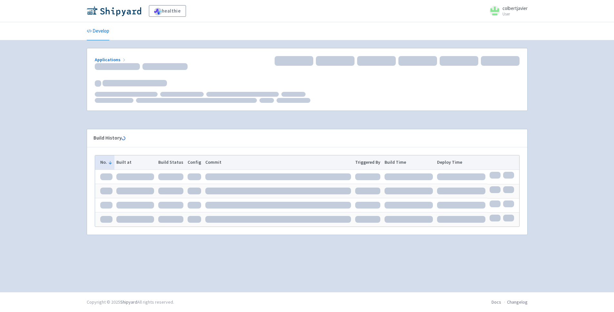 Image resolution: width=614 pixels, height=312 pixels. Describe the element at coordinates (278, 163) in the screenshot. I see `th: Commit` at that location.